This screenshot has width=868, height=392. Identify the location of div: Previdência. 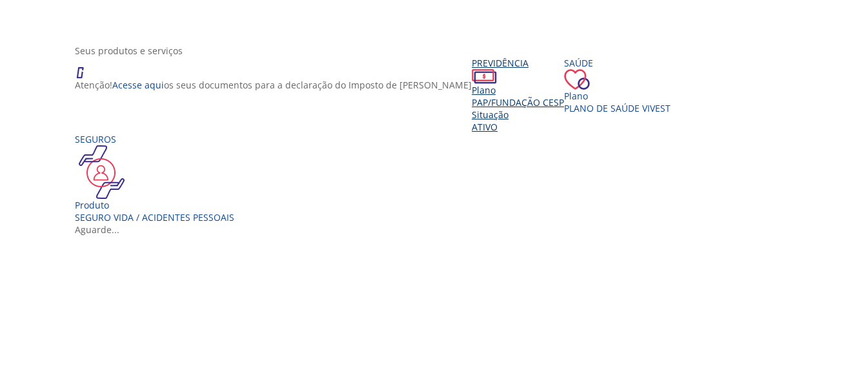
(517, 63).